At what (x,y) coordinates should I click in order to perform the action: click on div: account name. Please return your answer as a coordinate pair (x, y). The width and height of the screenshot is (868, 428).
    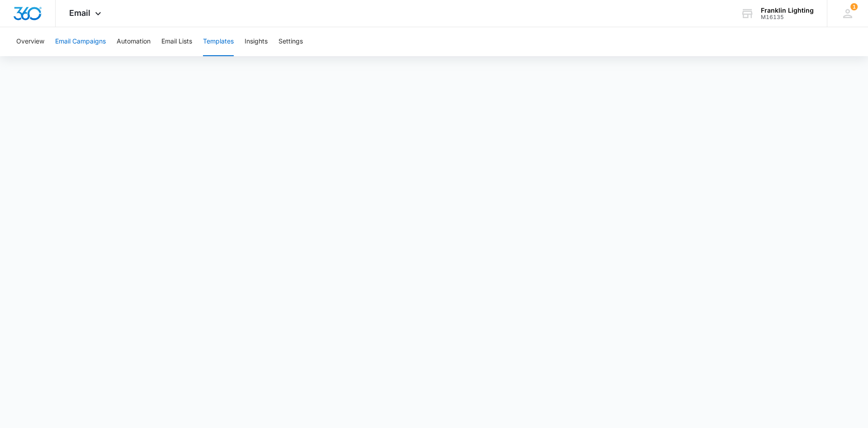
    Looking at the image, I should click on (787, 11).